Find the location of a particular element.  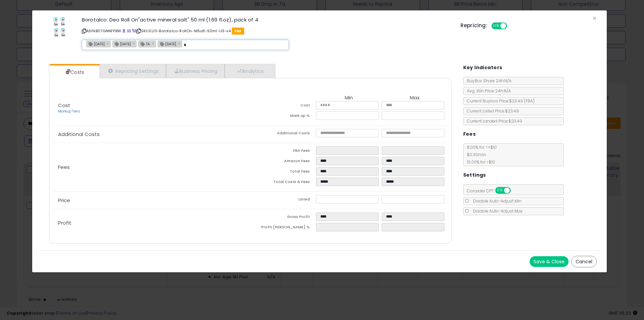

p: Fees is located at coordinates (151, 167).